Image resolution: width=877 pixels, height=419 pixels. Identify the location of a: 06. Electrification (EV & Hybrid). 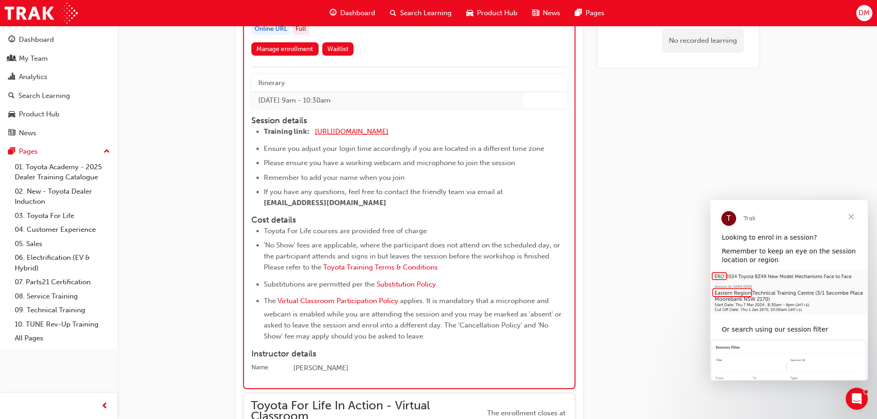
(62, 263).